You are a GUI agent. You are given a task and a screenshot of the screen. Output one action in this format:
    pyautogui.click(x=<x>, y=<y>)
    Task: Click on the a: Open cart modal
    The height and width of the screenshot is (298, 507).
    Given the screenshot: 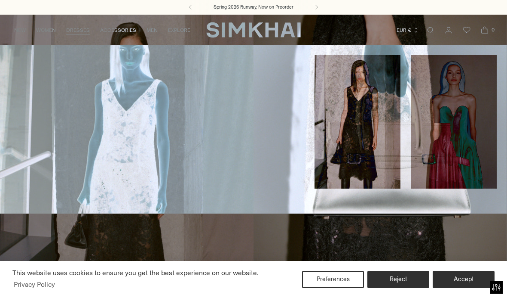 What is the action you would take?
    pyautogui.click(x=485, y=30)
    